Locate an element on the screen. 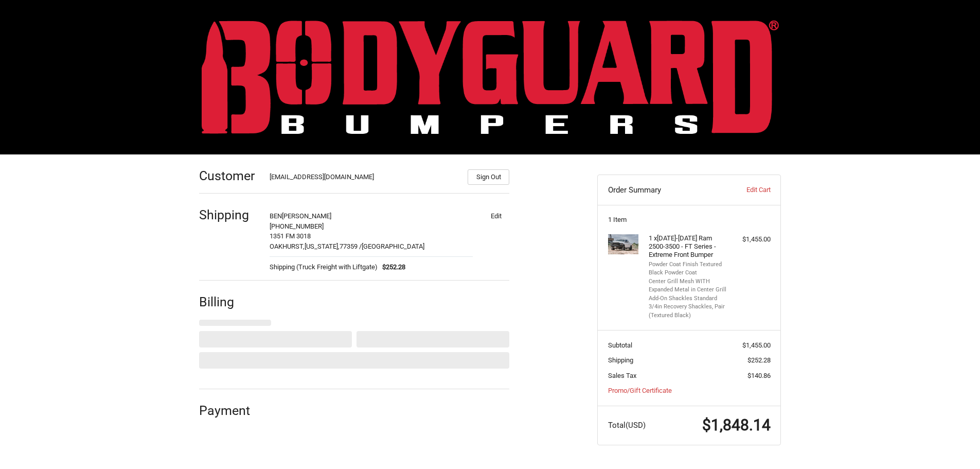 Image resolution: width=980 pixels, height=469 pixels. h2: Billing is located at coordinates (229, 302).